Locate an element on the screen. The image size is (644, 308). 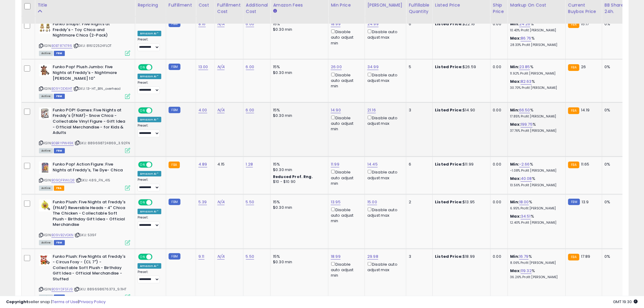
div: Fulfillment Cost is located at coordinates (229, 8).